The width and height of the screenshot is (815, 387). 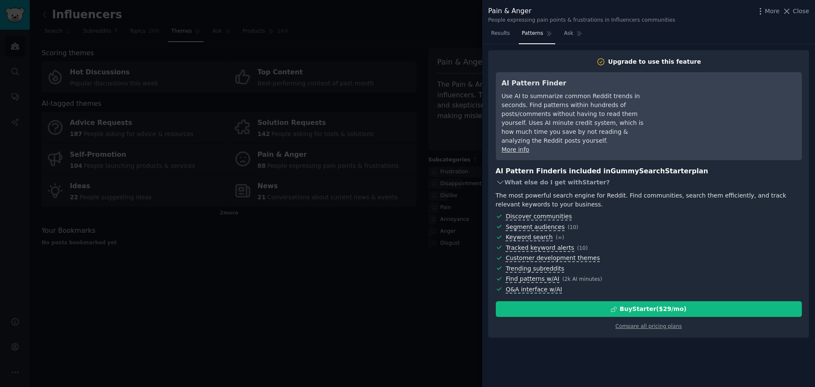 I want to click on span: Trending subreddits, so click(x=535, y=269).